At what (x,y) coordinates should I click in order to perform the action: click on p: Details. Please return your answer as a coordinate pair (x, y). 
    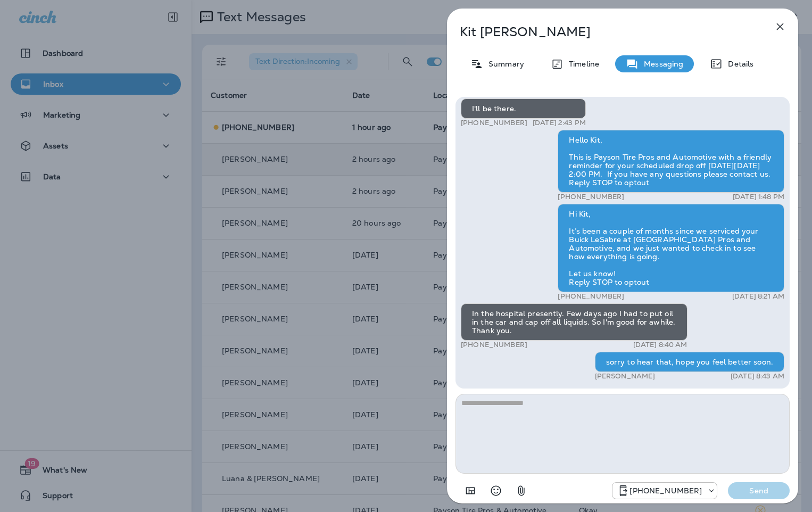
    Looking at the image, I should click on (738, 64).